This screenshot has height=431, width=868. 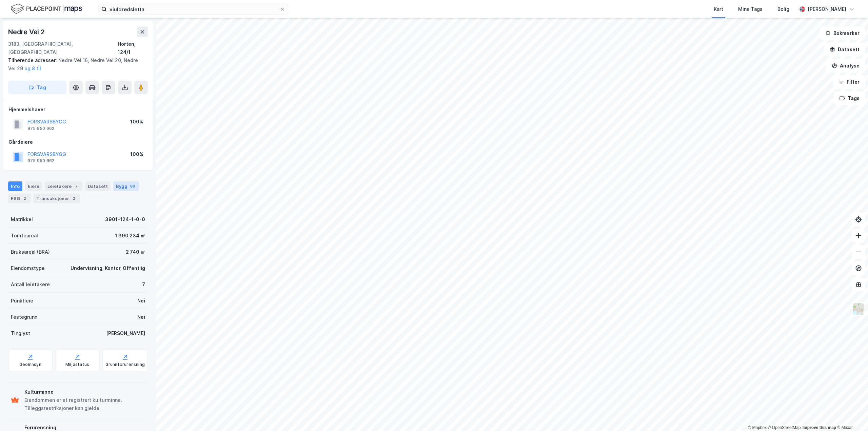 What do you see at coordinates (75, 65) in the screenshot?
I see `div: Nedre Vei 16, Nedre Vei 20, Nedre Vei 29` at bounding box center [75, 65].